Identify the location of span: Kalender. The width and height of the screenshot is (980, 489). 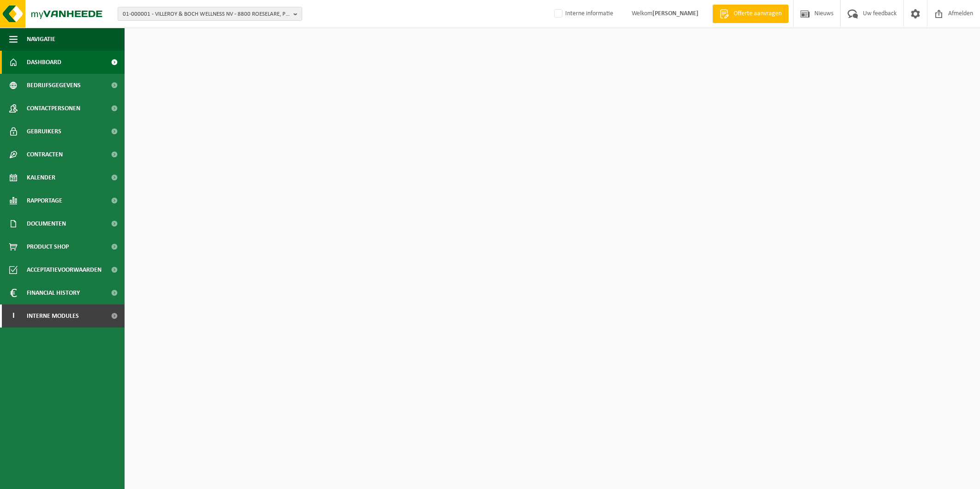
(41, 178).